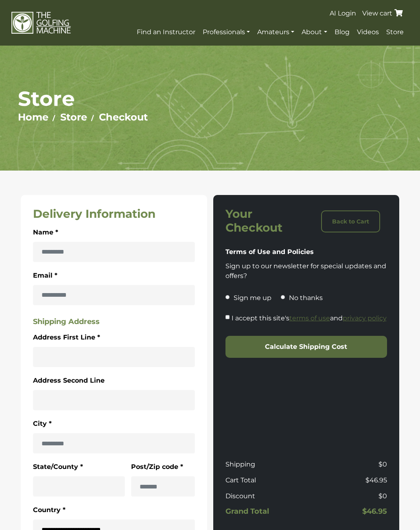 Image resolution: width=420 pixels, height=530 pixels. Describe the element at coordinates (166, 32) in the screenshot. I see `a: Find an Instructor` at that location.